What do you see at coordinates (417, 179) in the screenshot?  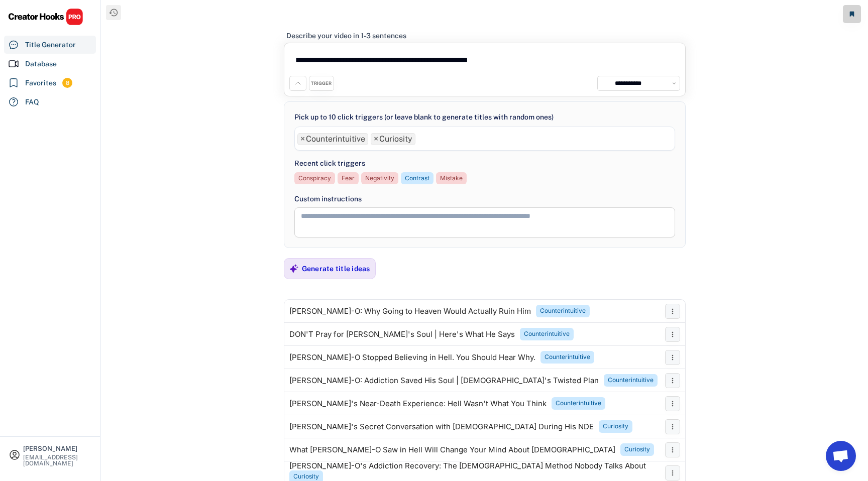 I see `div: Contrast` at bounding box center [417, 179].